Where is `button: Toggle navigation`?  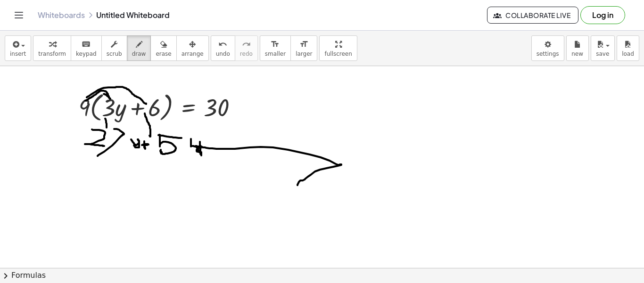 button: Toggle navigation is located at coordinates (19, 15).